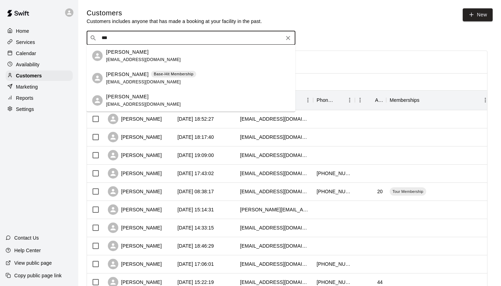  I want to click on div: 2025-09-09 15:22:19, so click(196, 282).